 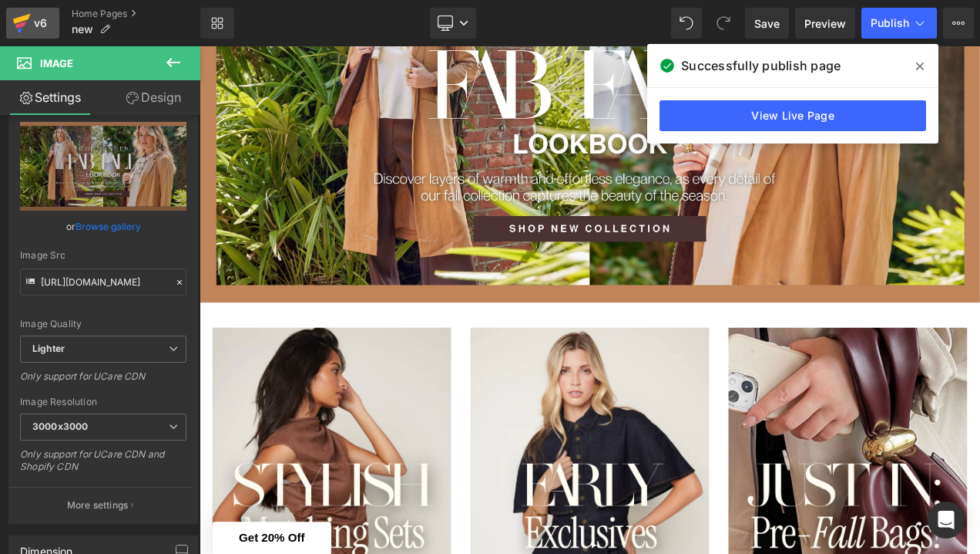 What do you see at coordinates (687, 23) in the screenshot?
I see `button: Undo` at bounding box center [687, 23].